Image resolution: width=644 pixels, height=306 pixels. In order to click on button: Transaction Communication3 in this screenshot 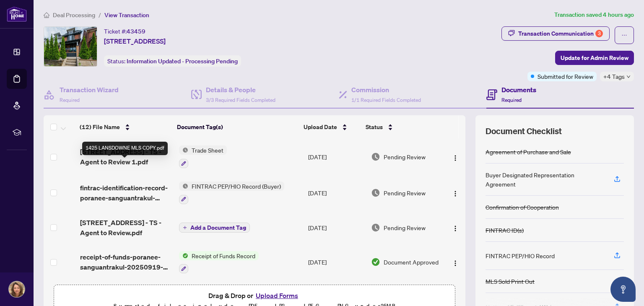, I will do `click(555, 34)`.